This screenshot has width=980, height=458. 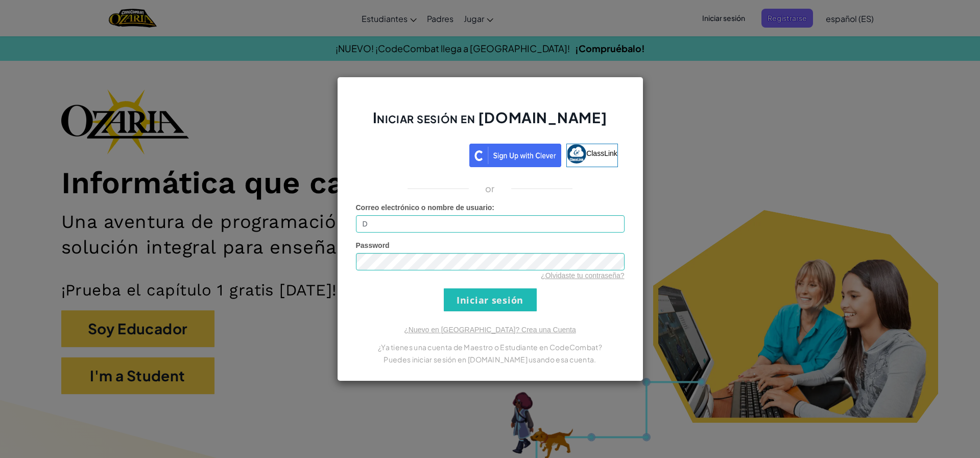 What do you see at coordinates (601, 153) in the screenshot?
I see `span: ClassLink` at bounding box center [601, 153].